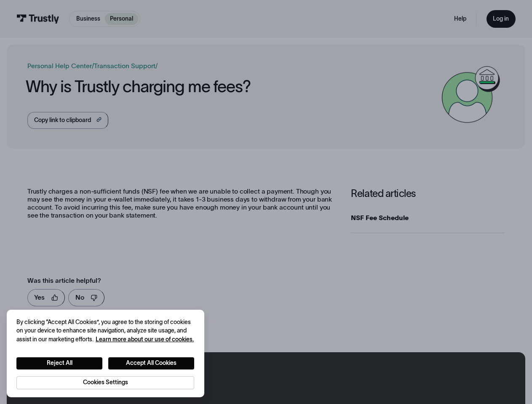 This screenshot has height=404, width=532. I want to click on div: Privacy, so click(105, 354).